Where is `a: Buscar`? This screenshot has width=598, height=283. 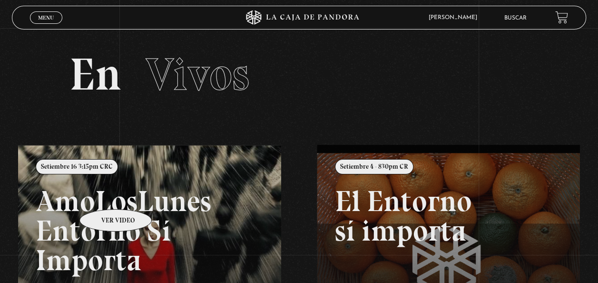 a: Buscar is located at coordinates (515, 18).